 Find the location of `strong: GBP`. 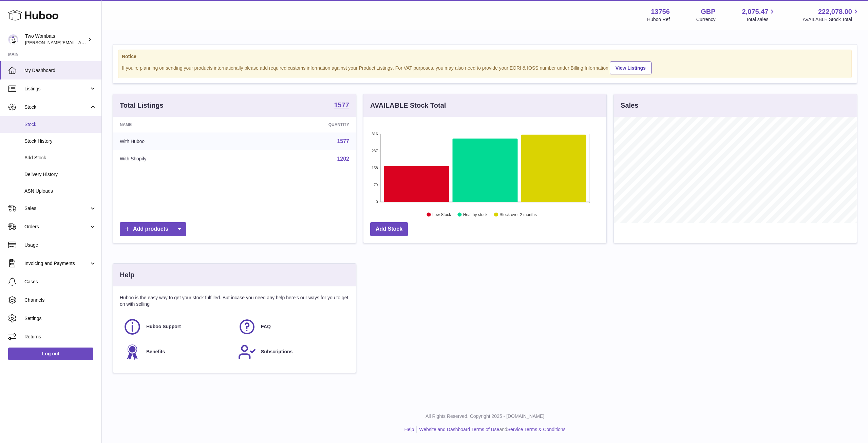

strong: GBP is located at coordinates (708, 11).